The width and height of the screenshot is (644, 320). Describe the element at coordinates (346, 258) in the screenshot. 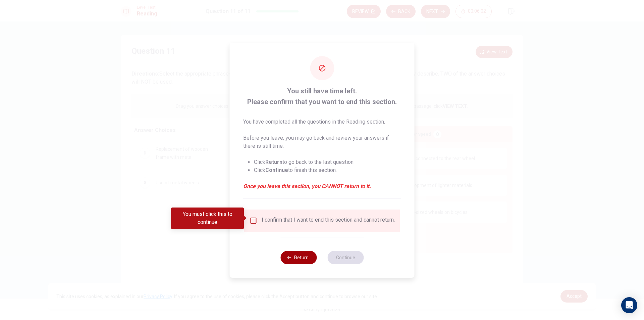

I see `button: Continue` at that location.